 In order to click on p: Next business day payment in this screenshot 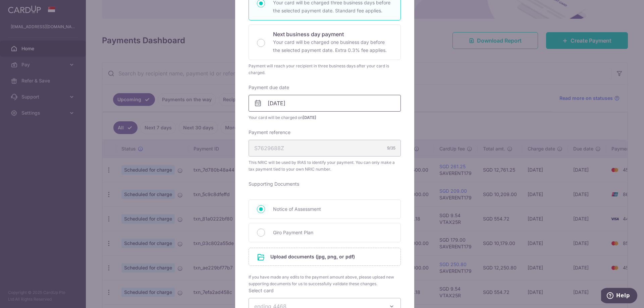, I will do `click(333, 34)`.